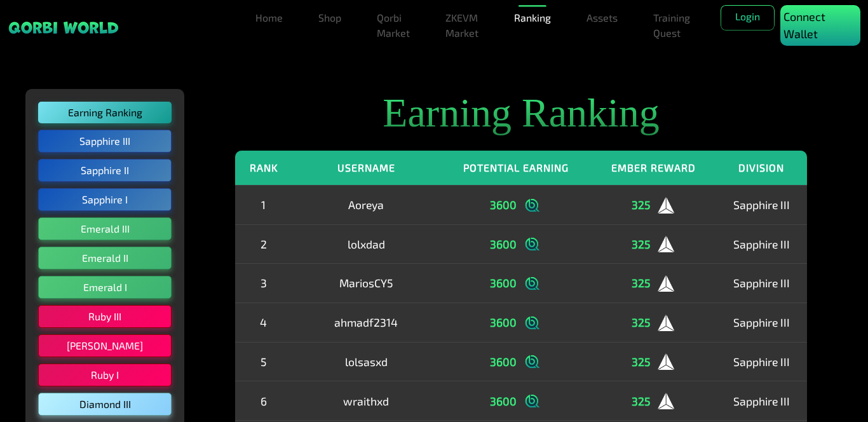  Describe the element at coordinates (366, 284) in the screenshot. I see `td: MariosCY5` at that location.